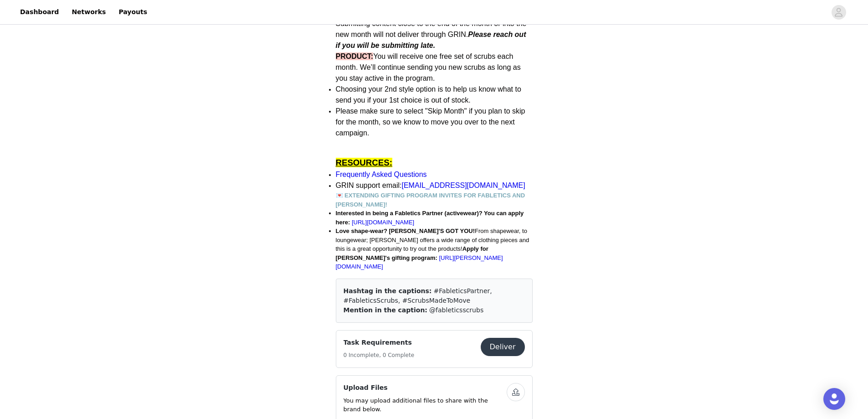 This screenshot has height=419, width=868. What do you see at coordinates (379, 342) in the screenshot?
I see `h4: Task Requirements` at bounding box center [379, 342].